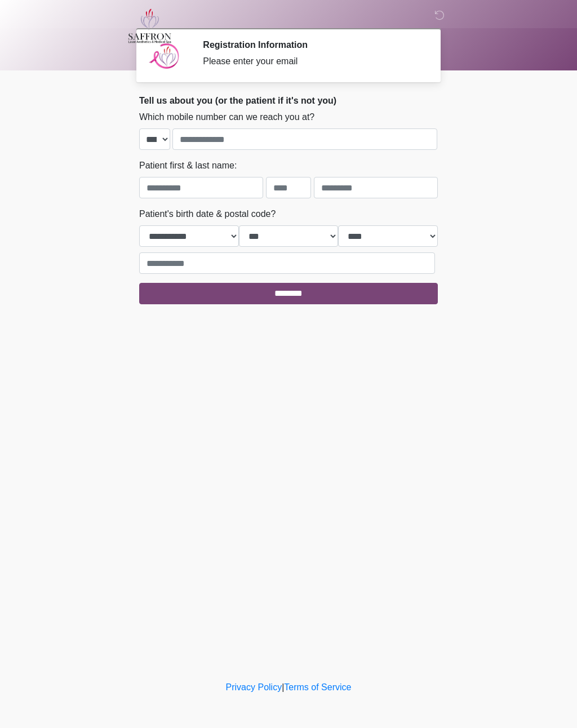 The height and width of the screenshot is (728, 577). What do you see at coordinates (150, 26) in the screenshot?
I see `img: Saffron Laser Aesthetics and Medical Spa Logo` at bounding box center [150, 26].